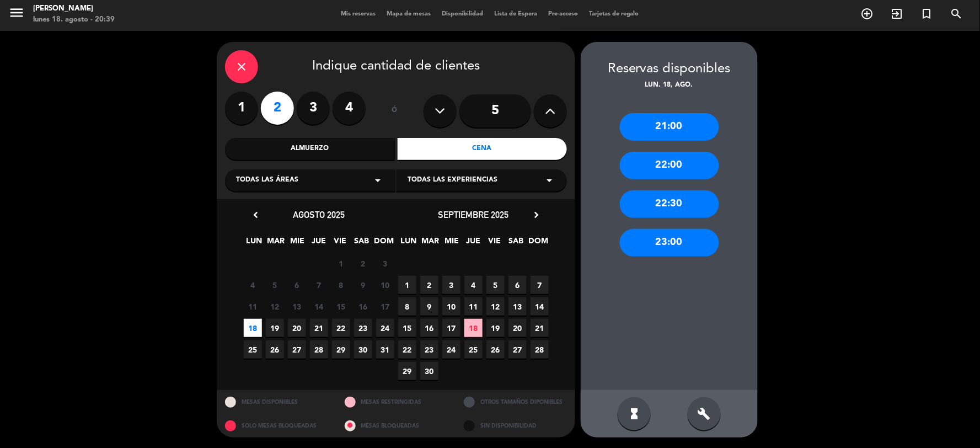 Image resolution: width=980 pixels, height=448 pixels. Describe the element at coordinates (349, 108) in the screenshot. I see `label: 4` at that location.